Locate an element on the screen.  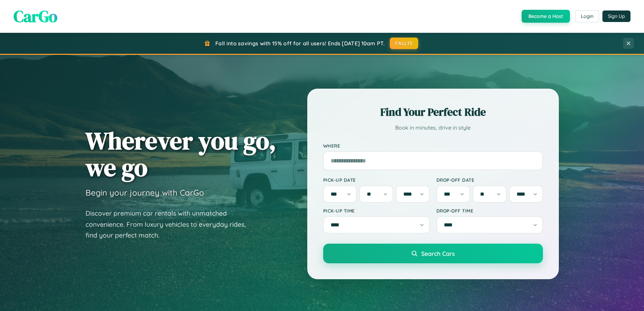
h2: Find Your Perfect Ride is located at coordinates (433, 112).